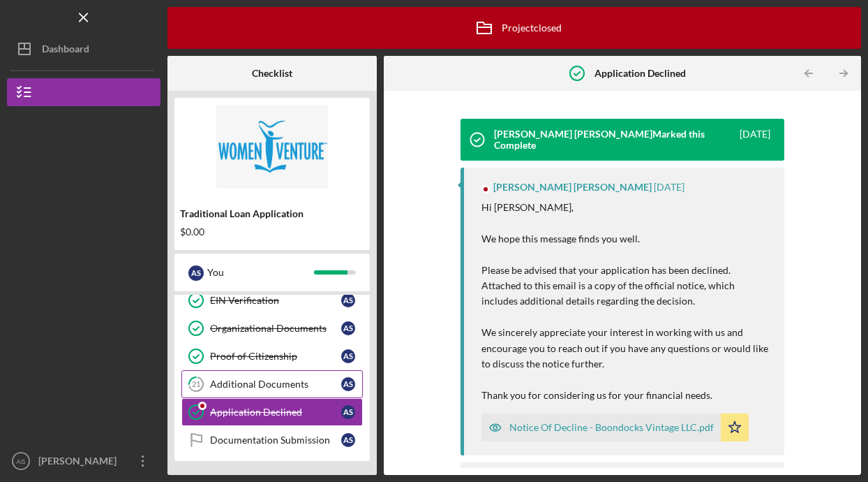 The width and height of the screenshot is (868, 482). What do you see at coordinates (272, 328) in the screenshot?
I see `a: Organizational DocumentsAS` at bounding box center [272, 328].